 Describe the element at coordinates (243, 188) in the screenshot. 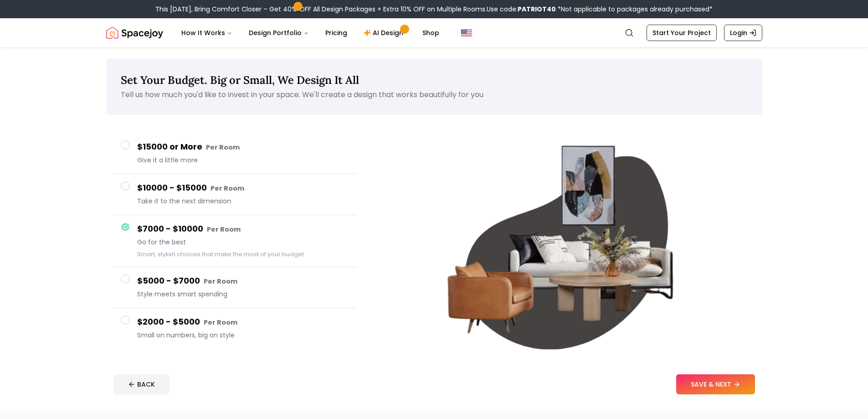

I see `h4: $10000 - $15000` at that location.